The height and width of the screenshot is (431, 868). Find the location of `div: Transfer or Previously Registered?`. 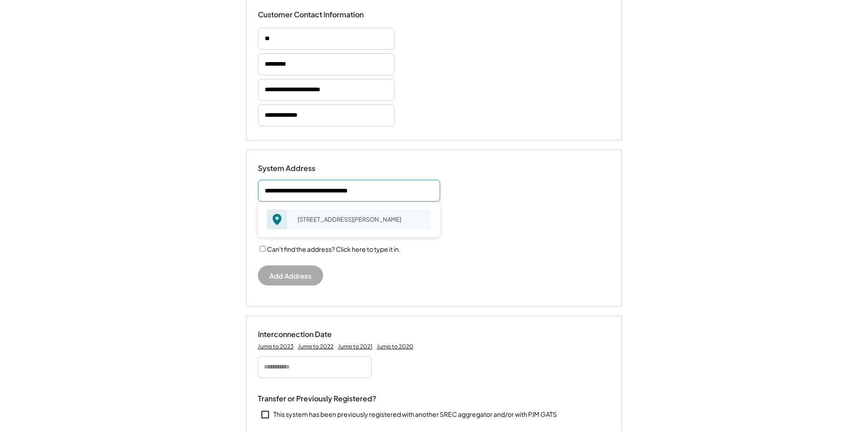

div: Transfer or Previously Registered? is located at coordinates (317, 399).